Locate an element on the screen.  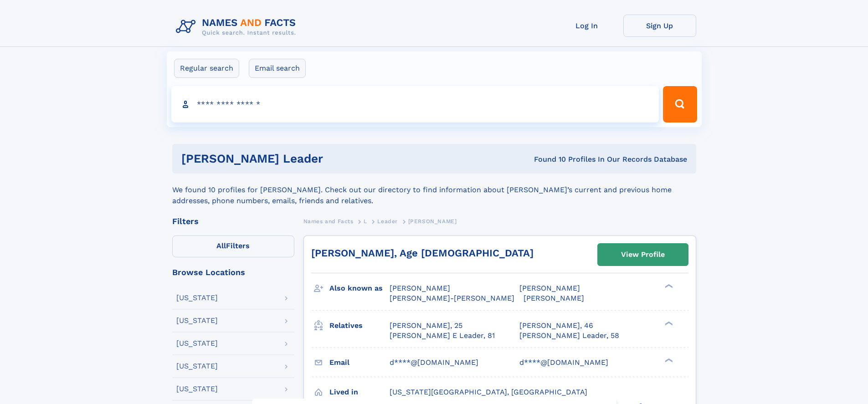
span: Leader is located at coordinates (387, 221).